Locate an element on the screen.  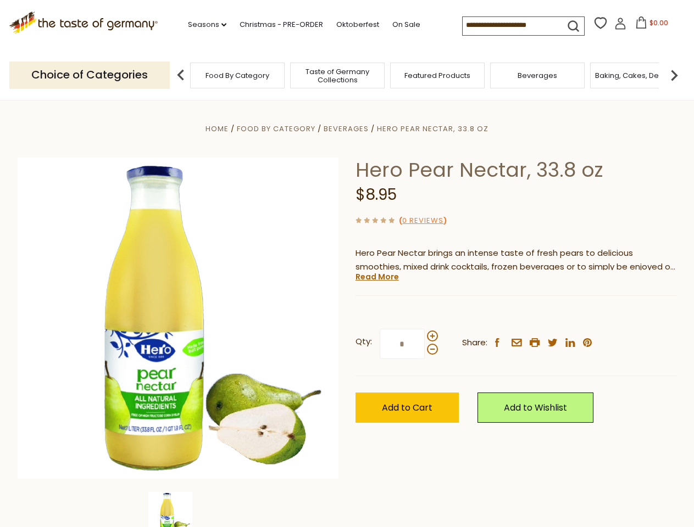
a: Read More is located at coordinates (377, 277).